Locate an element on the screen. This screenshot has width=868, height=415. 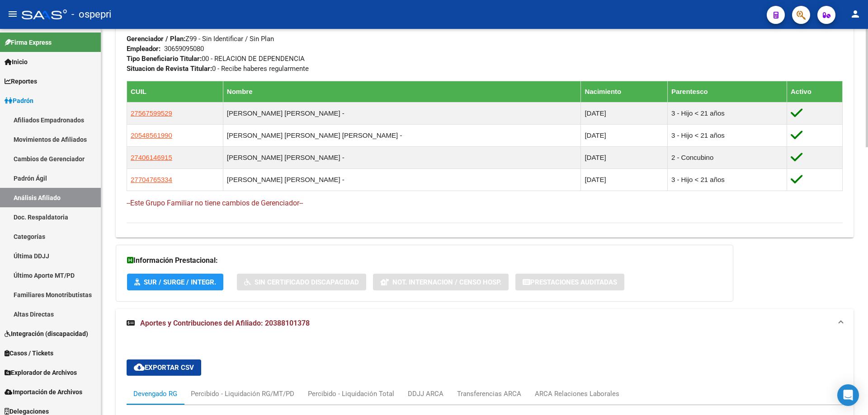
mat-icon: menu is located at coordinates (13, 14).